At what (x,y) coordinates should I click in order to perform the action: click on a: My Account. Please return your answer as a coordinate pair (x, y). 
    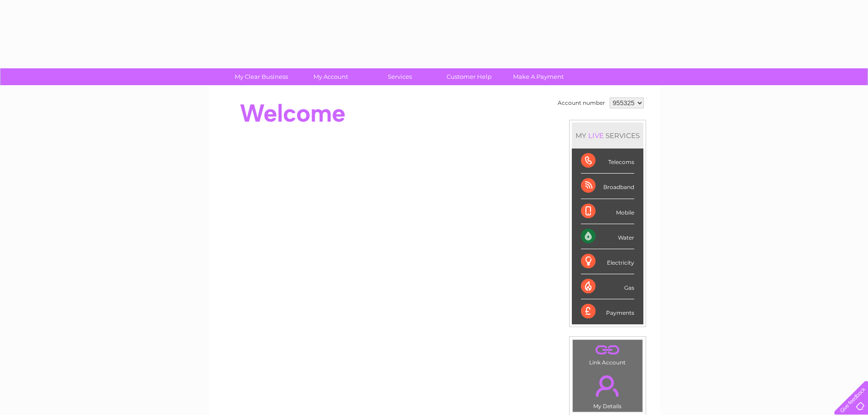
    Looking at the image, I should click on (331, 77).